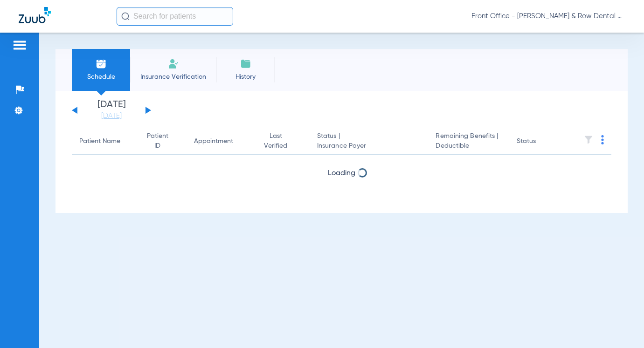 This screenshot has height=348, width=644. What do you see at coordinates (468, 146) in the screenshot?
I see `span: Deductible` at bounding box center [468, 146].